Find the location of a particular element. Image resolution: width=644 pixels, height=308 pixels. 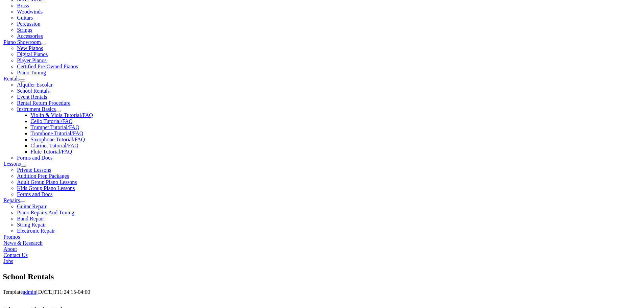

button: Open submenu of Instrument Basics is located at coordinates (59, 111).